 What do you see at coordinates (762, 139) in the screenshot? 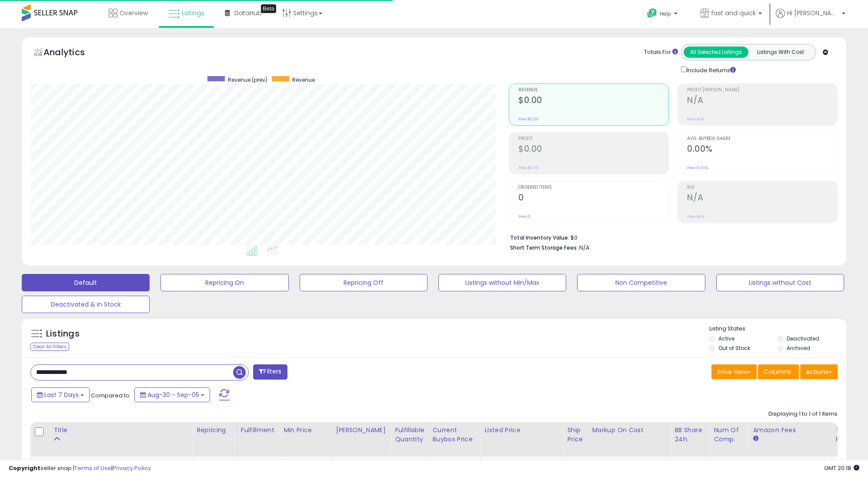
I see `span: Avg. Buybox Share` at bounding box center [762, 139].